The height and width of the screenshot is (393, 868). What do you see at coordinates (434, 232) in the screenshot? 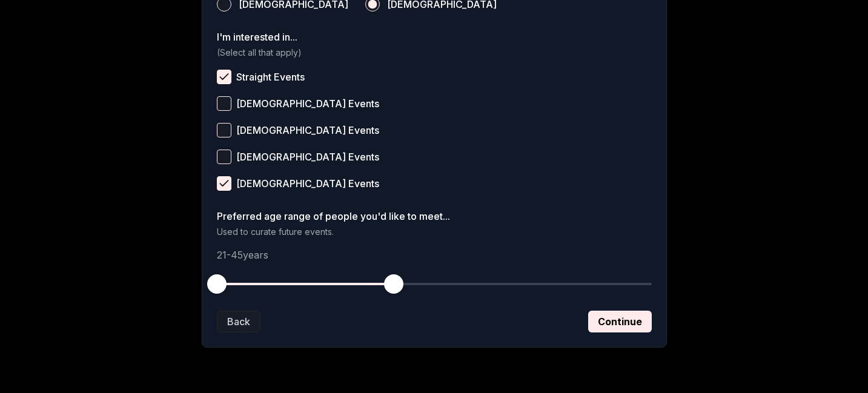
I see `p: Used to curate future events.` at bounding box center [434, 232].